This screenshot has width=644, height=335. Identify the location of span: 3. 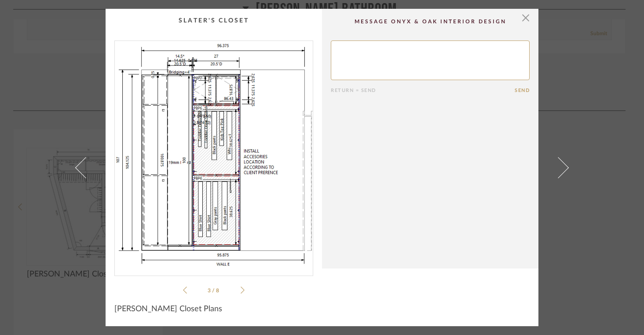
(210, 290).